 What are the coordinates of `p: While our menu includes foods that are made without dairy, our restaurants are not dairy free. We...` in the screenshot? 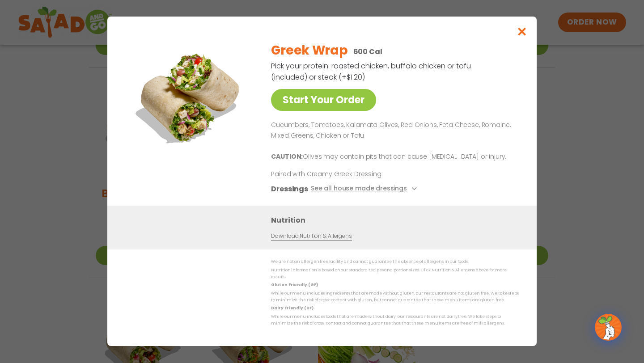 It's located at (396, 320).